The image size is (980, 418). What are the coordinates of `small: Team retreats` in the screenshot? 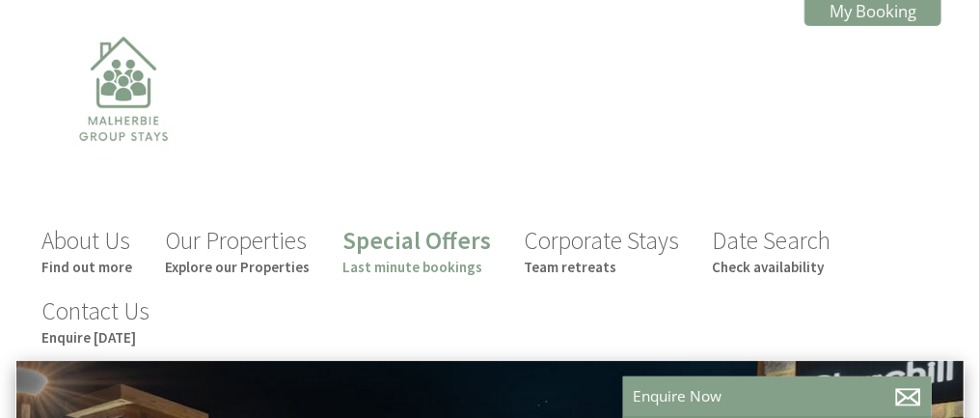 It's located at (601, 266).